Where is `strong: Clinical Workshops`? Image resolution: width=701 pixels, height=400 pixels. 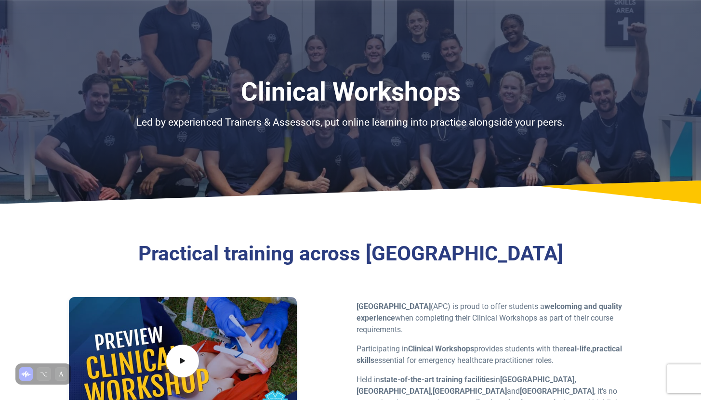 strong: Clinical Workshops is located at coordinates (441, 349).